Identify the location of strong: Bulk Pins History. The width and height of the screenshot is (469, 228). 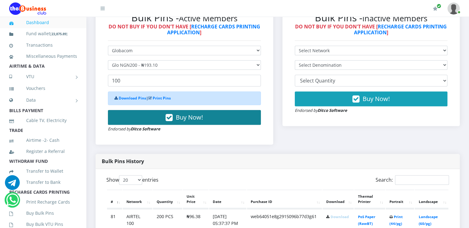
(123, 161).